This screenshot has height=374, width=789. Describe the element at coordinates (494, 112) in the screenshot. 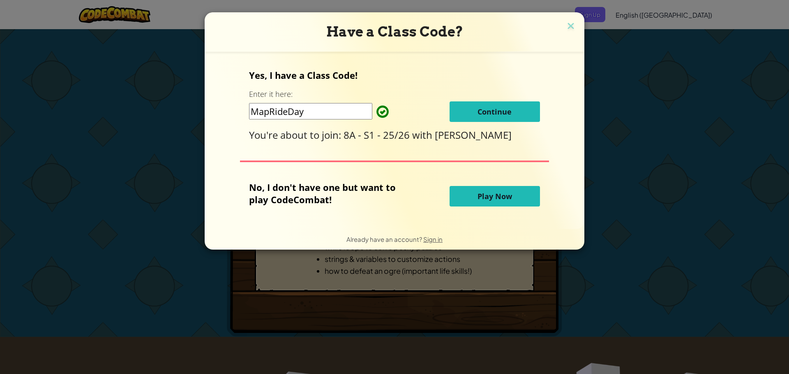

I see `span: Continue` at that location.